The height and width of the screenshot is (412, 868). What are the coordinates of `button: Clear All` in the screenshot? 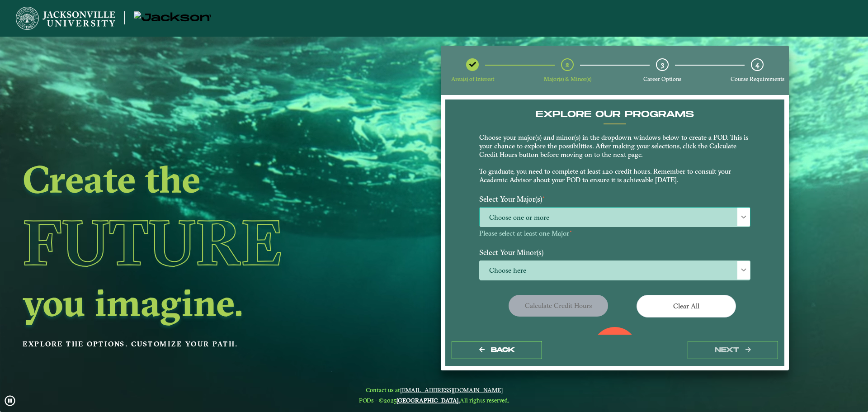 It's located at (687, 306).